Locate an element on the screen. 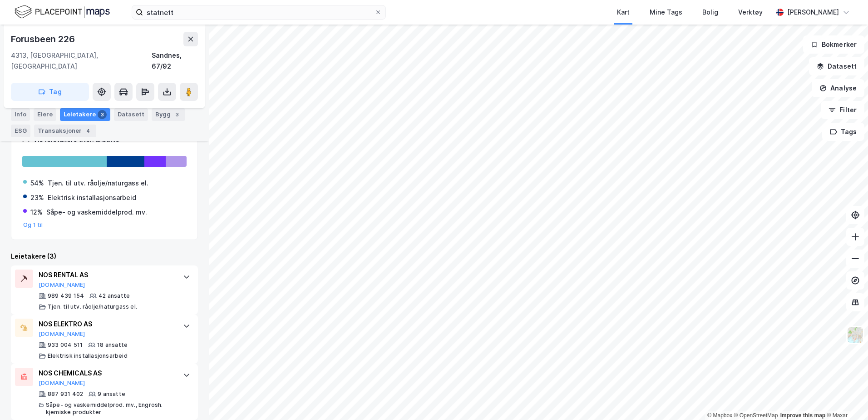 This screenshot has height=420, width=868. div: Leietakere (3) is located at coordinates (104, 256).